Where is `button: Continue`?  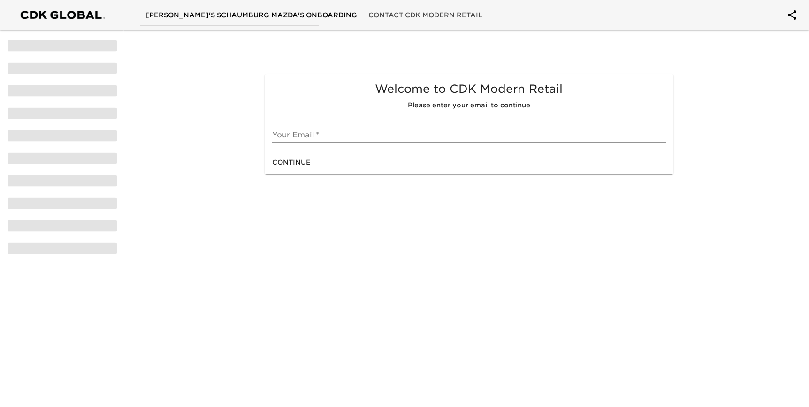 button: Continue is located at coordinates (291, 162).